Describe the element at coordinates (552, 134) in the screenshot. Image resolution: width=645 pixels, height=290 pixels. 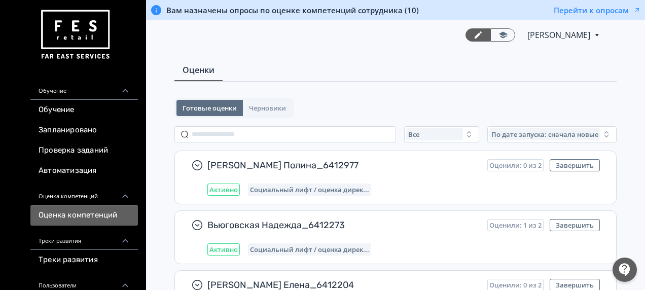
I see `button: По дате запуска: сначала новые` at that location.